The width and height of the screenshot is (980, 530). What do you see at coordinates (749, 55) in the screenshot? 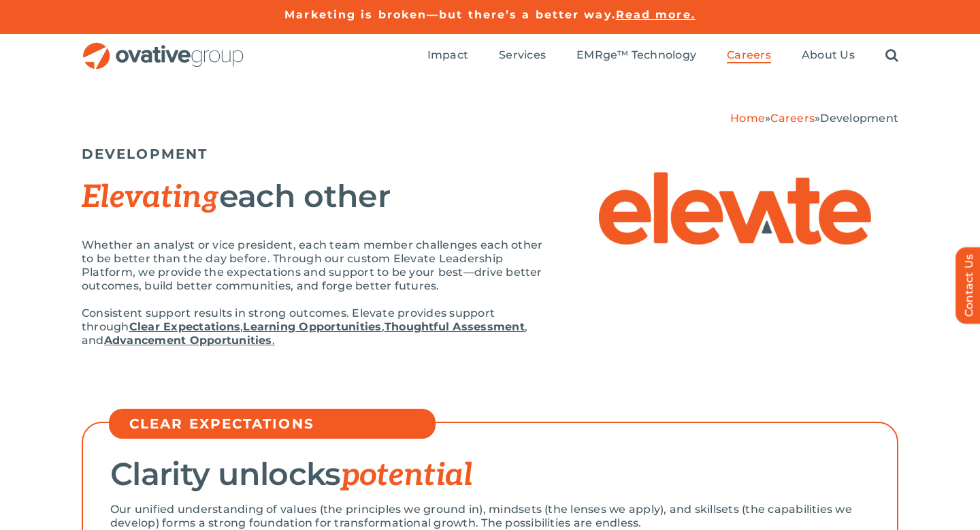
I see `span: Careers` at bounding box center [749, 55].